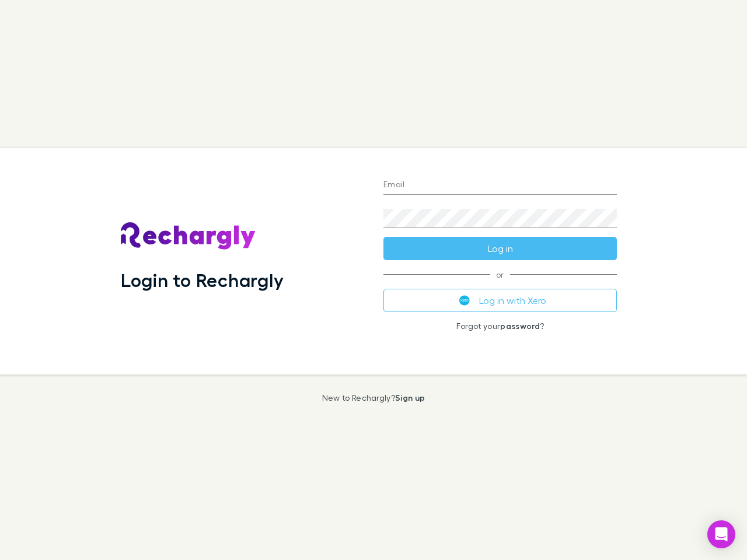  What do you see at coordinates (465, 301) in the screenshot?
I see `img: Xero's logo` at bounding box center [465, 301].